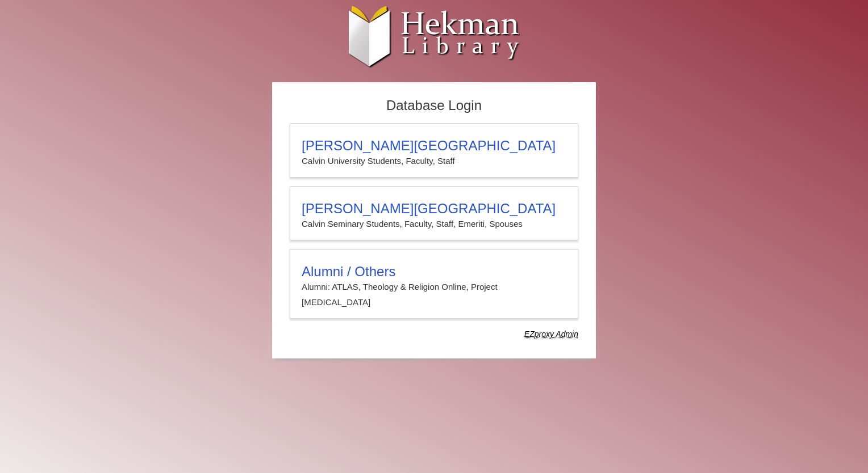 This screenshot has height=473, width=868. What do you see at coordinates (434, 161) in the screenshot?
I see `p: Calvin University Students, Faculty, Staff` at bounding box center [434, 161].